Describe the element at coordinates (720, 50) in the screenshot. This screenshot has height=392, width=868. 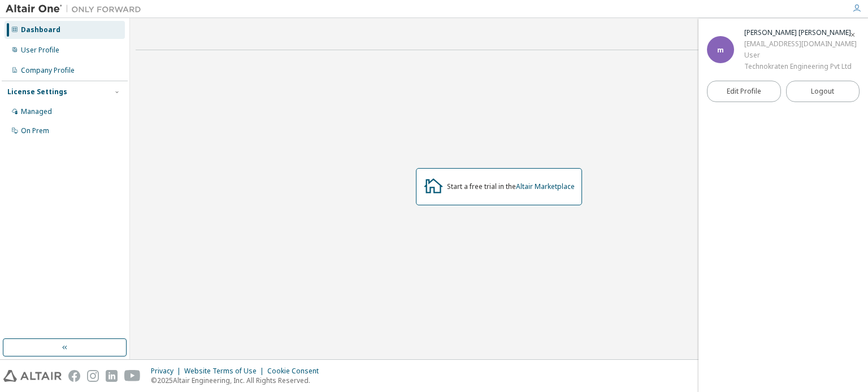
I see `span: m` at that location.